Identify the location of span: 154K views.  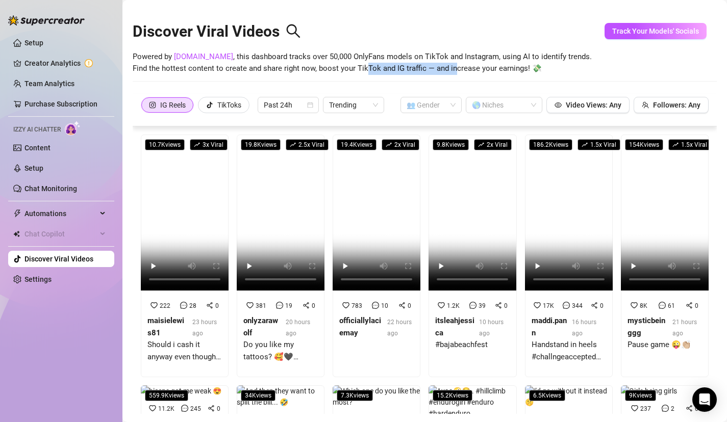
(644, 145).